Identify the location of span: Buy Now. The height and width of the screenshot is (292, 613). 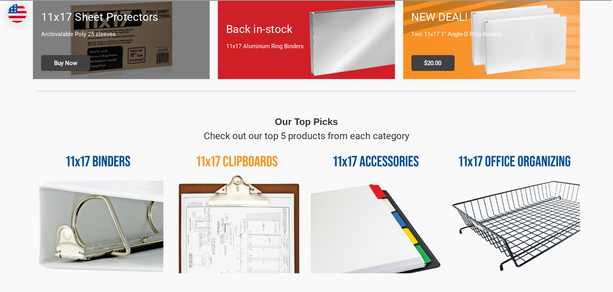
(65, 63).